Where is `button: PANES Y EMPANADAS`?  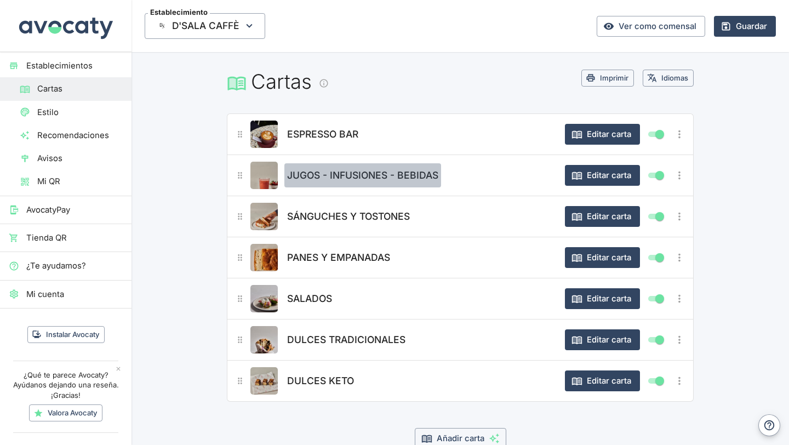 button: PANES Y EMPANADAS is located at coordinates (339, 258).